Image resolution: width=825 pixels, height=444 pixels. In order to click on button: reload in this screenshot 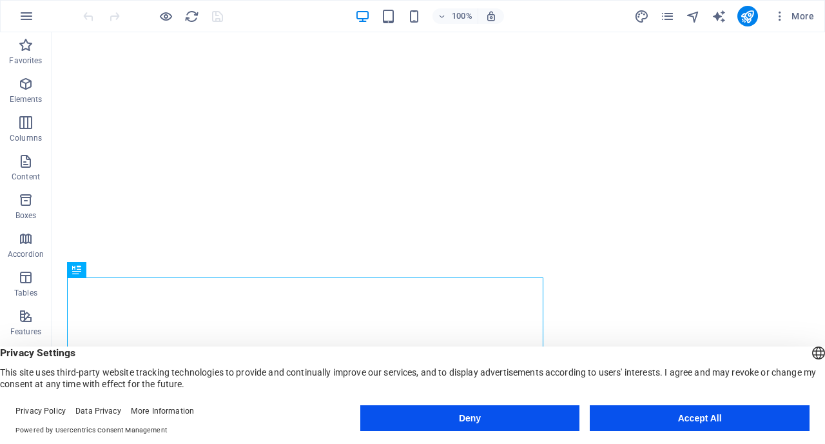, I will do `click(191, 16)`.